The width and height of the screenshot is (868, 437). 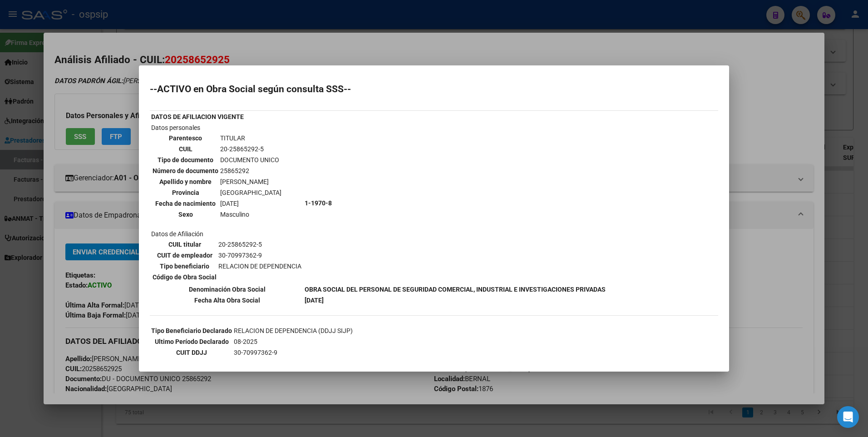 What do you see at coordinates (185, 181) in the screenshot?
I see `th: Apellido y nombre` at bounding box center [185, 181].